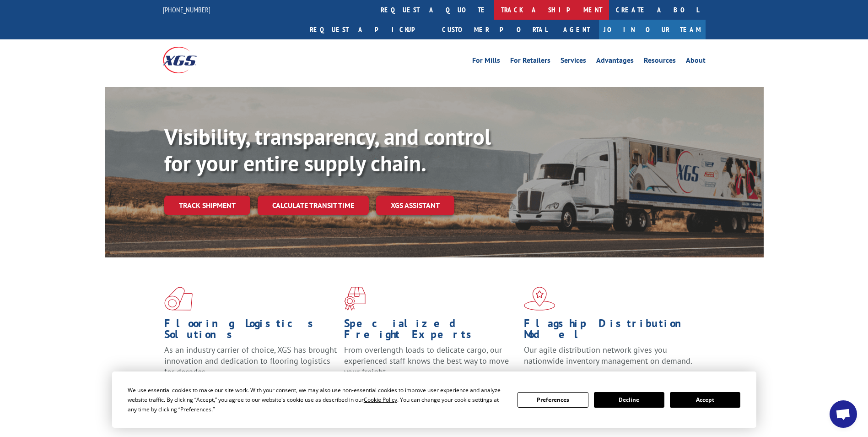  What do you see at coordinates (207, 205) in the screenshot?
I see `a: Track shipment` at bounding box center [207, 205].